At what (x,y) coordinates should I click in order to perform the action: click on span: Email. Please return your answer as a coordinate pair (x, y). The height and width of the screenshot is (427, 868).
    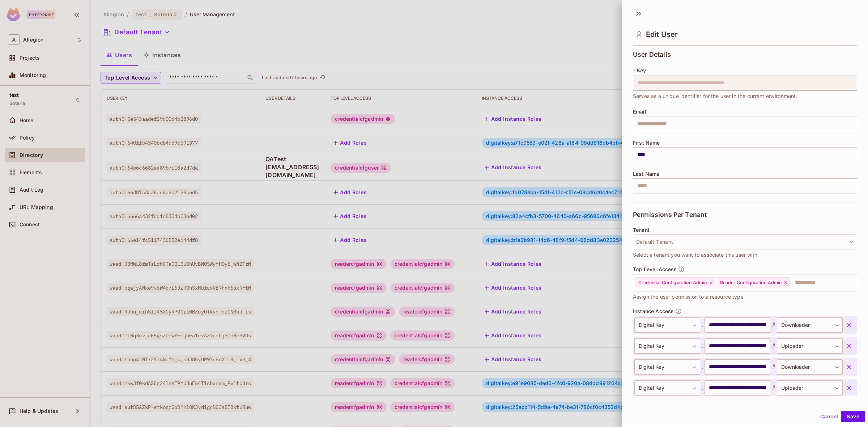
    Looking at the image, I should click on (640, 112).